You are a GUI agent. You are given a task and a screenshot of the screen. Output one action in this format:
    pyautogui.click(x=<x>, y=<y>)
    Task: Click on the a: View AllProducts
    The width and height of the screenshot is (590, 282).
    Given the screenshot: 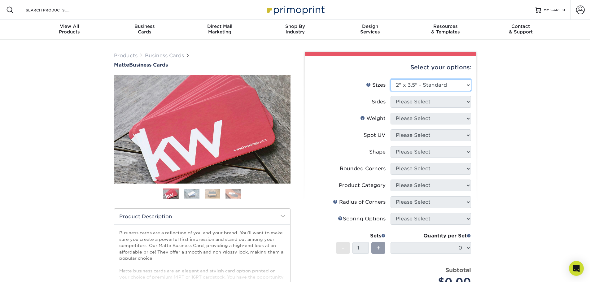 What is the action you would take?
    pyautogui.click(x=69, y=30)
    